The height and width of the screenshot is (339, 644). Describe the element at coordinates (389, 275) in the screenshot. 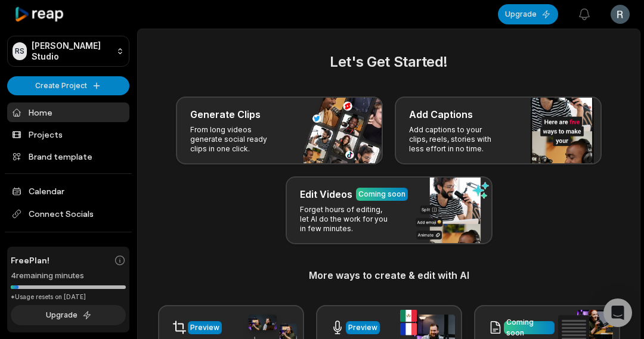

I see `h3: More ways to create & edit with AI` at that location.